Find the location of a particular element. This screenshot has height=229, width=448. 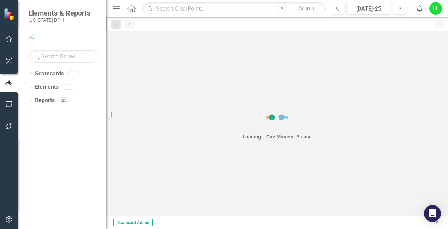

button: LL is located at coordinates (435, 8).